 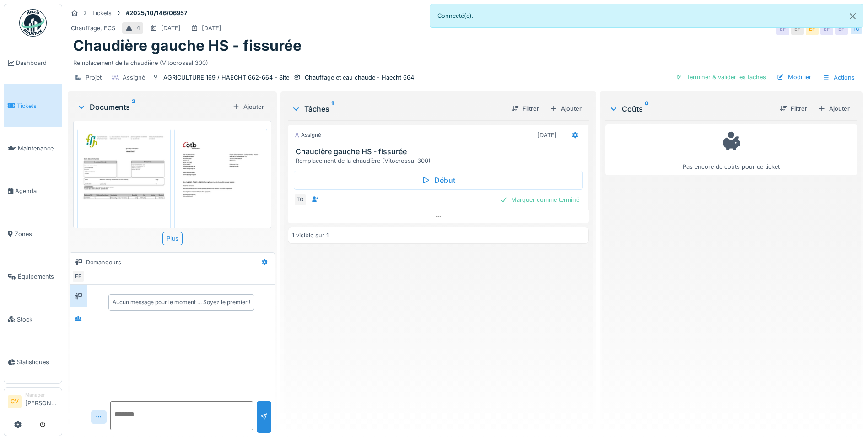 What do you see at coordinates (138, 28) in the screenshot?
I see `div: 4` at bounding box center [138, 28].